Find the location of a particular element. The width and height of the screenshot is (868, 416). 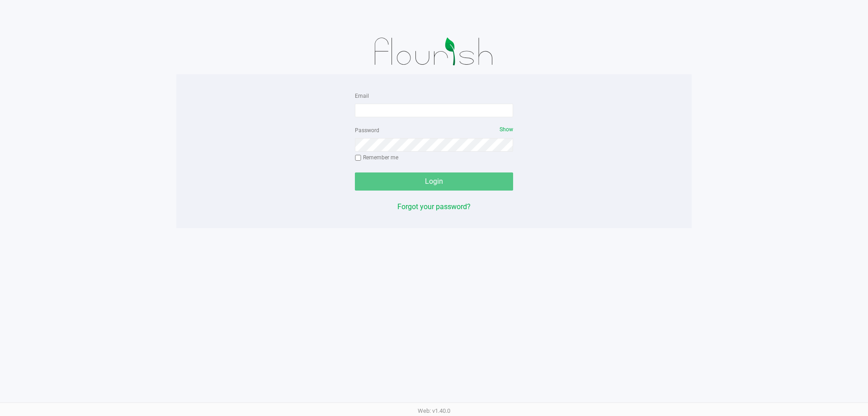

span: Web: v1.40.0 is located at coordinates (434, 410).